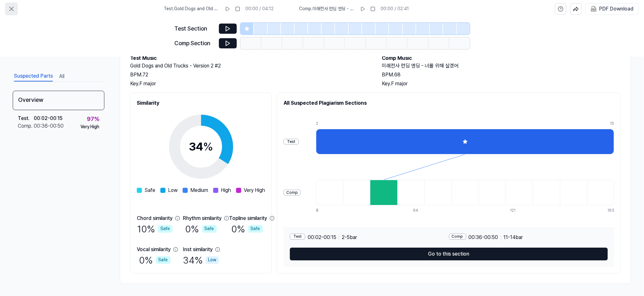  What do you see at coordinates (250, 75) in the screenshot?
I see `div: BPM. 72` at bounding box center [250, 75].